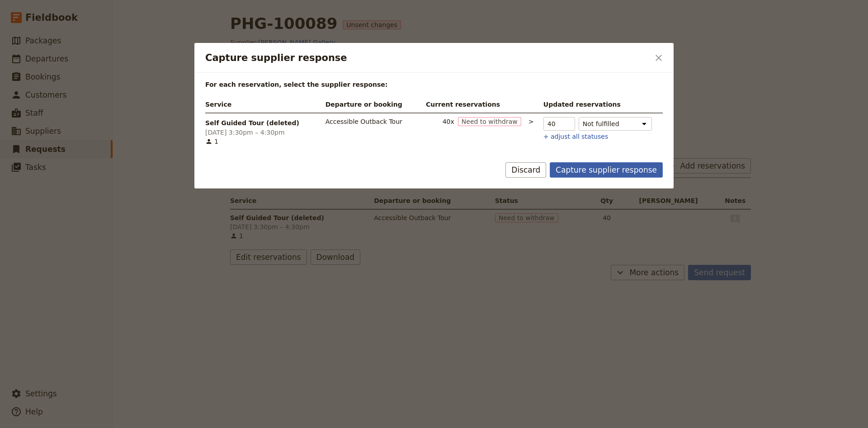  Describe the element at coordinates (606, 170) in the screenshot. I see `button: Capture supplier response` at that location.